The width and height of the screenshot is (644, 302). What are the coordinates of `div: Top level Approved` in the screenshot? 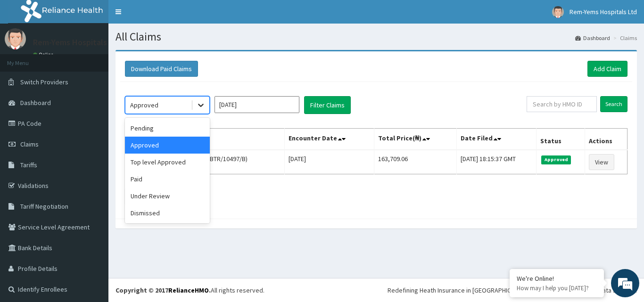 It's located at (167, 162).